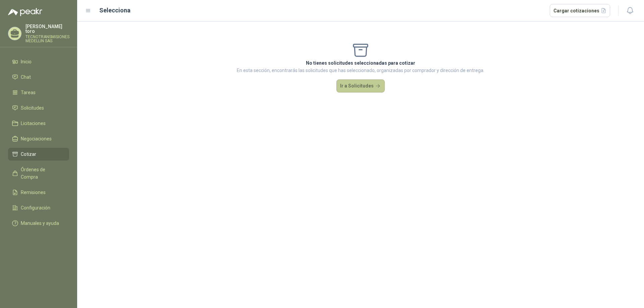 This screenshot has width=644, height=308. Describe the element at coordinates (47, 39) in the screenshot. I see `p: TECNOTRANSMISIONES MEDELLIN SAS` at that location.